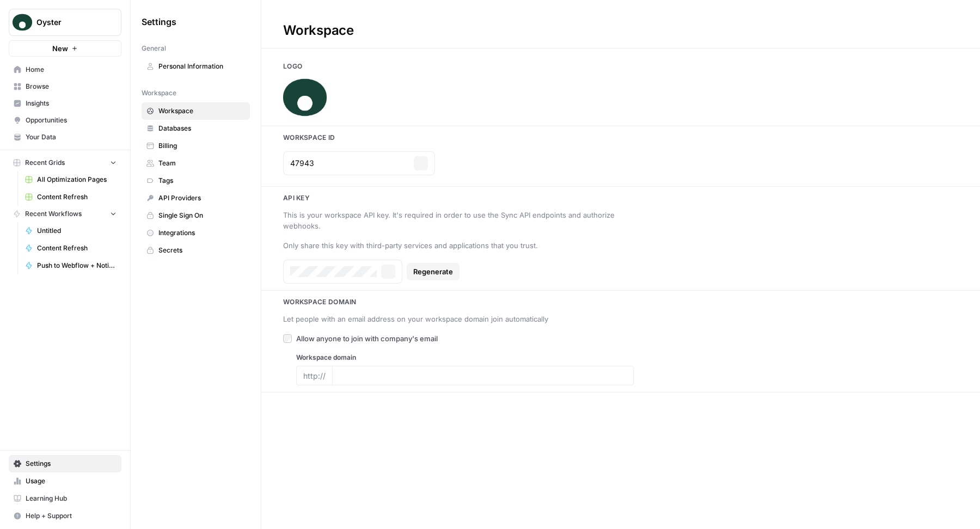  Describe the element at coordinates (65, 137) in the screenshot. I see `a: Your Data` at that location.